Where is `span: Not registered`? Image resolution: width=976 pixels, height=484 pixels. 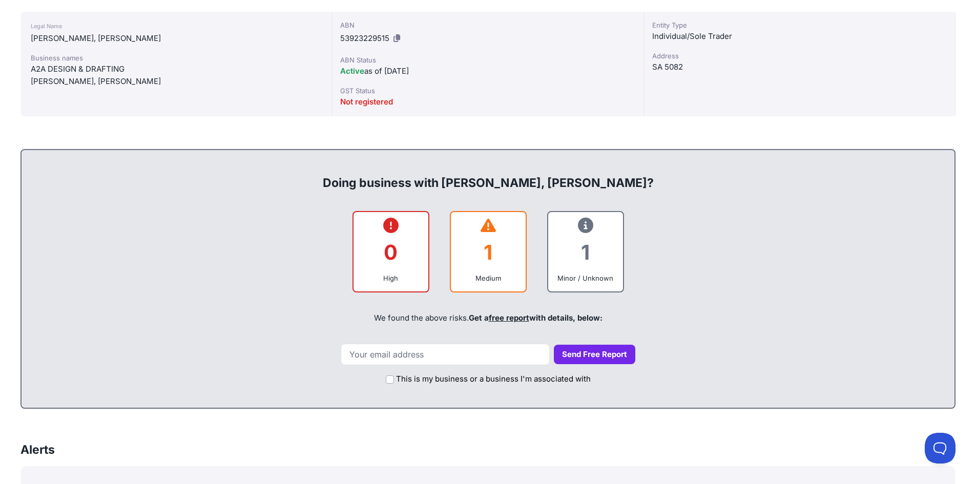
span: Not registered is located at coordinates (366, 101).